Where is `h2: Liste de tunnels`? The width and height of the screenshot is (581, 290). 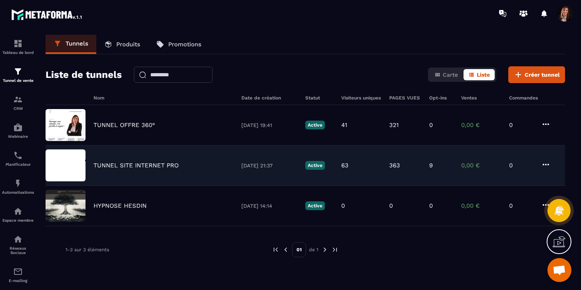 h2: Liste de tunnels is located at coordinates (83, 75).